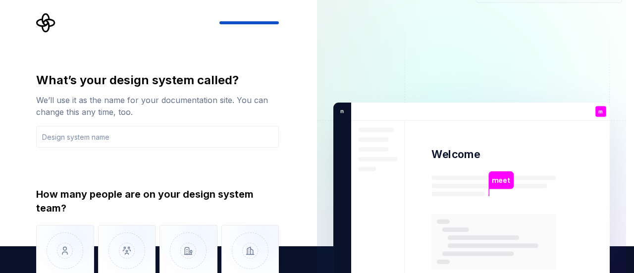  Describe the element at coordinates (455, 154) in the screenshot. I see `p: Welcome` at that location.